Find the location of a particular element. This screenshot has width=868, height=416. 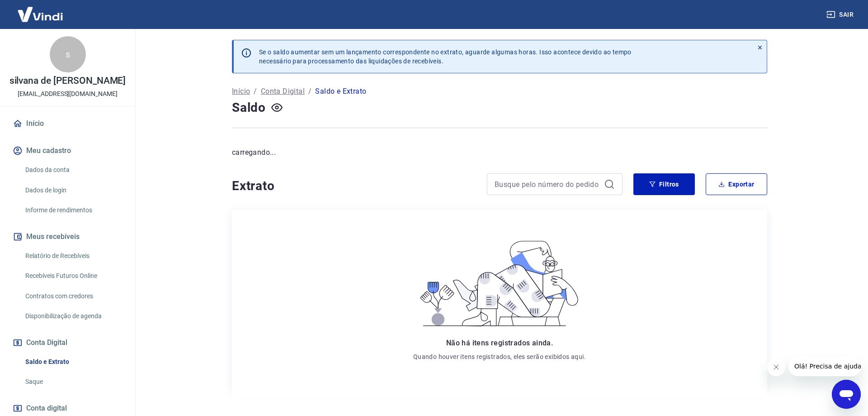

button: Filtros is located at coordinates (665, 184).